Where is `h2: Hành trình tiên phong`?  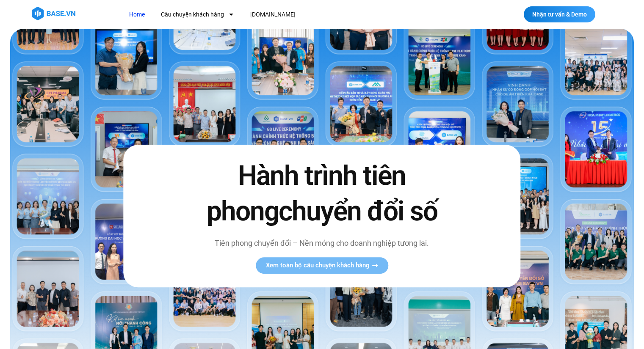
h2: Hành trình tiên phong is located at coordinates (322, 194).